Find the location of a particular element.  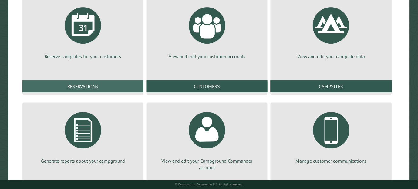

p: View and edit your customer accounts is located at coordinates (207, 56).